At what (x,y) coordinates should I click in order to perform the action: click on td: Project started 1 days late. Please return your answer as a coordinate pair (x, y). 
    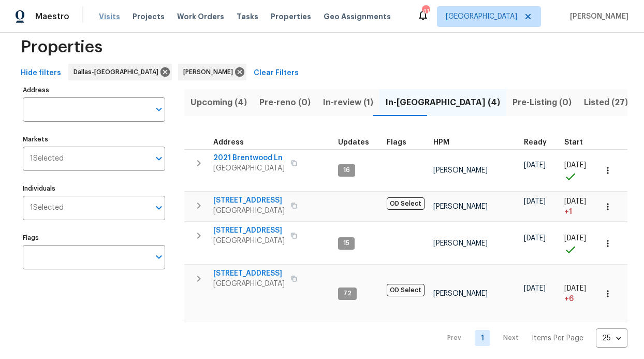
    Looking at the image, I should click on (578, 207).